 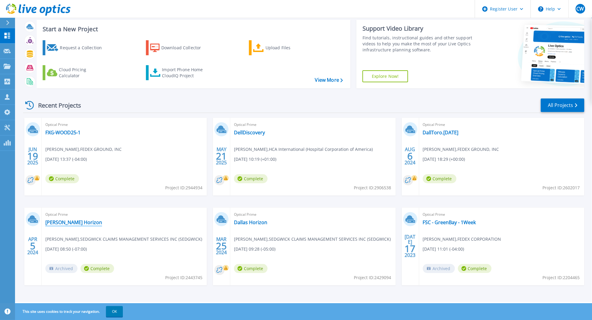 I want to click on div: Upload Files, so click(x=290, y=48).